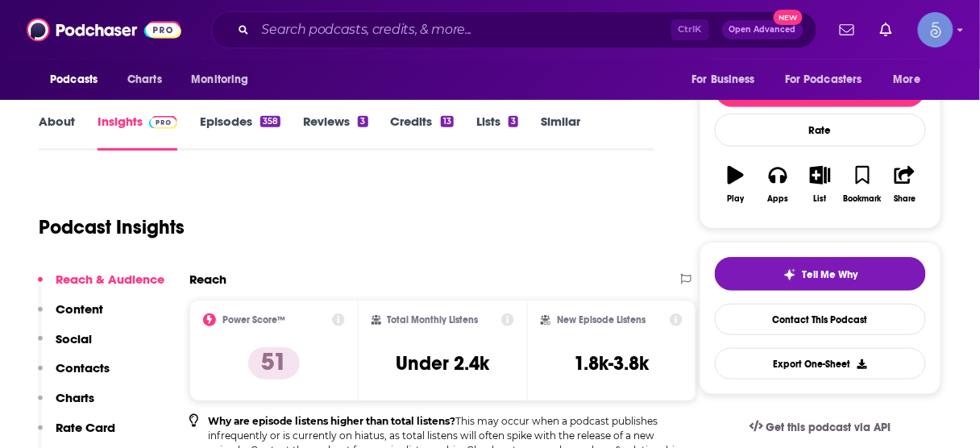 This screenshot has height=448, width=980. What do you see at coordinates (73, 375) in the screenshot?
I see `button: Contacts` at bounding box center [73, 375].